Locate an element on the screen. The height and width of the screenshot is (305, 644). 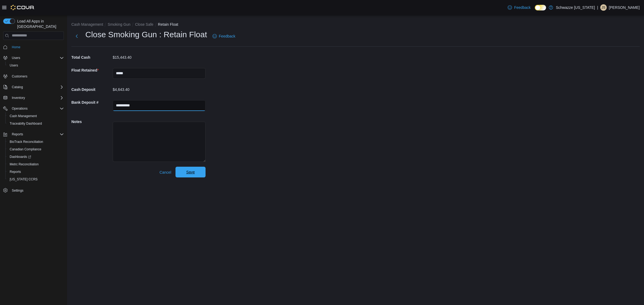
a: Customers is located at coordinates (20, 76).